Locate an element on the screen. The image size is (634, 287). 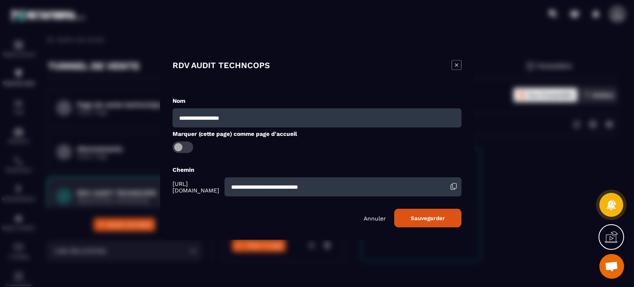
label: Marquer (cette page) comme page d'accueil is located at coordinates (235, 133).